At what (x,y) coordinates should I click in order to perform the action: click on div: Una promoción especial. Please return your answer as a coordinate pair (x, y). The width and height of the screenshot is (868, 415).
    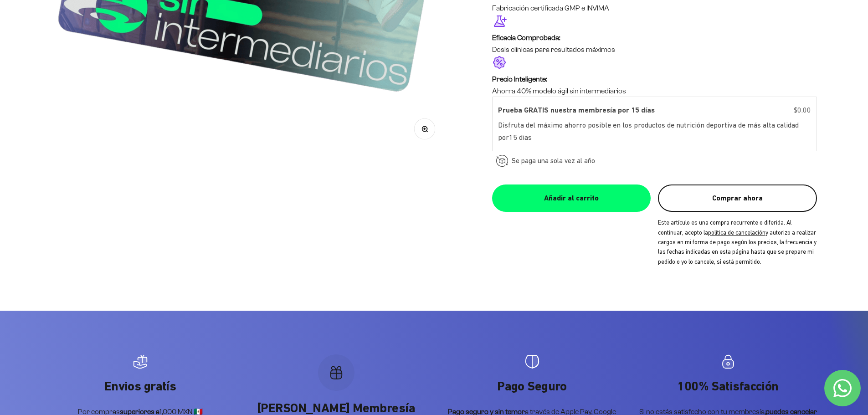
    Looking at the image, I should click on (100, 88).